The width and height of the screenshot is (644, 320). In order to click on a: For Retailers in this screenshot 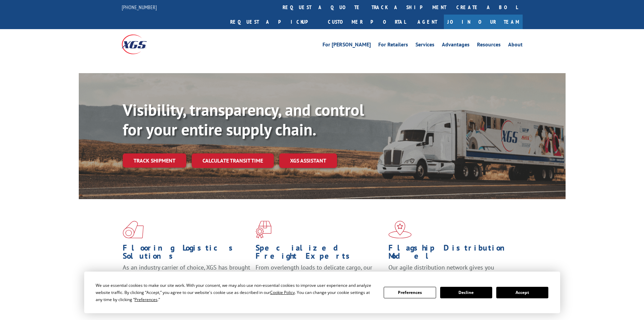, I will do `click(393, 46)`.